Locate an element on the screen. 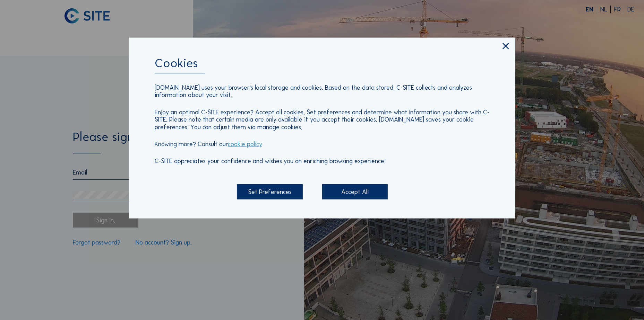 Image resolution: width=644 pixels, height=320 pixels. div: Set Preferences is located at coordinates (269, 191).